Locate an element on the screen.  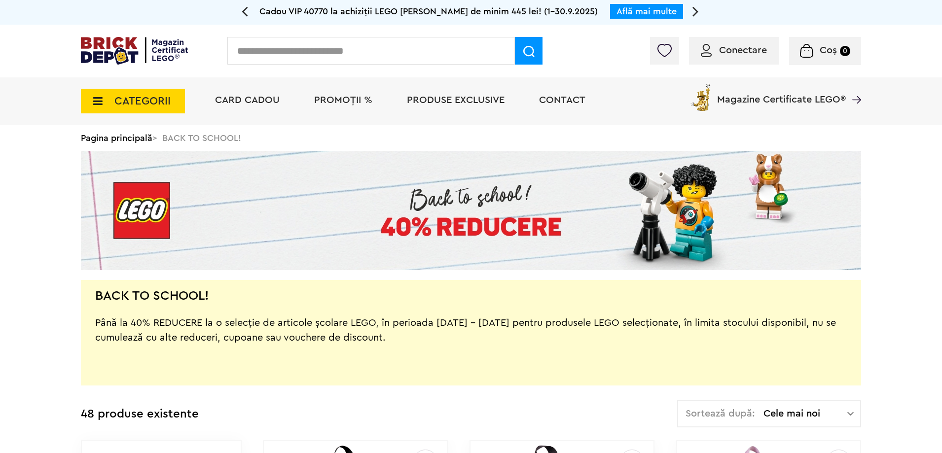
a: PROMOȚII % is located at coordinates (343, 100).